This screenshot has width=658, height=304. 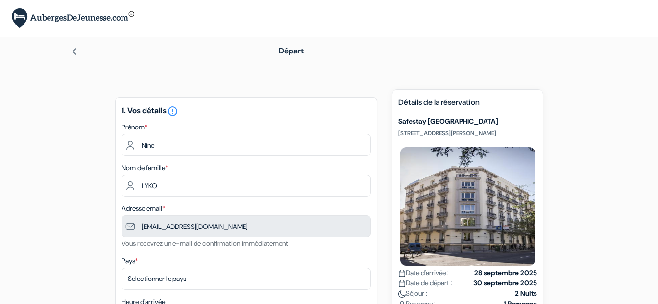 What do you see at coordinates (246, 185) in the screenshot?
I see `input: Entrer le nom de famille` at bounding box center [246, 185].